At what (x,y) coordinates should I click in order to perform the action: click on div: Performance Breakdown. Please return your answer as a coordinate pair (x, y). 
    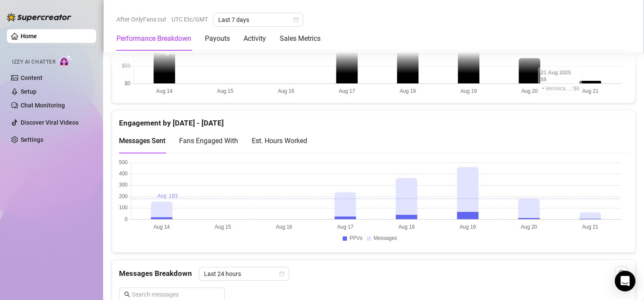
    Looking at the image, I should click on (154, 38).